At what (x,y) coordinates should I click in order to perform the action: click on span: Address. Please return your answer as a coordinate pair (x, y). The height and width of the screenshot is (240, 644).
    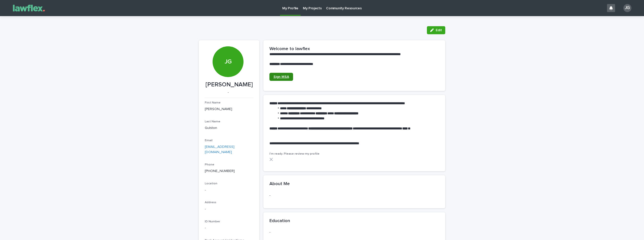
    Looking at the image, I should click on (211, 202).